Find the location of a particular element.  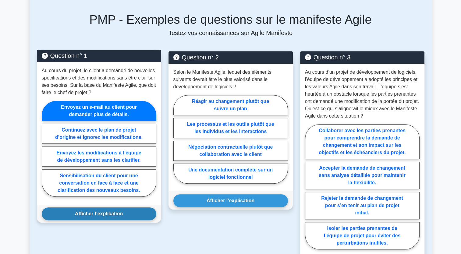

font: Question n° 1 is located at coordinates (69, 56).